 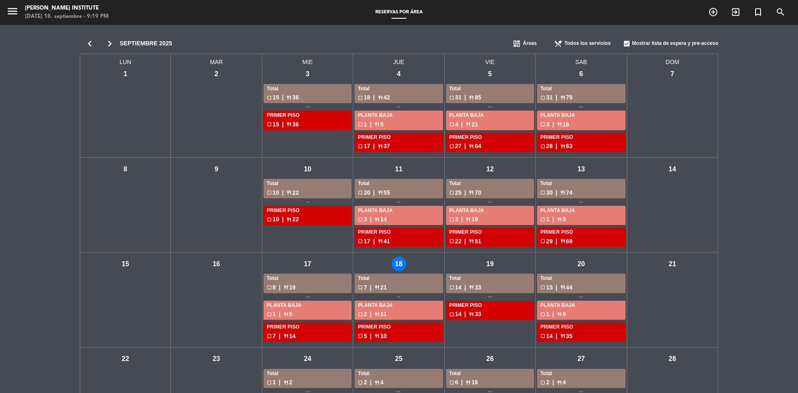 I want to click on div: 22, so click(x=125, y=359).